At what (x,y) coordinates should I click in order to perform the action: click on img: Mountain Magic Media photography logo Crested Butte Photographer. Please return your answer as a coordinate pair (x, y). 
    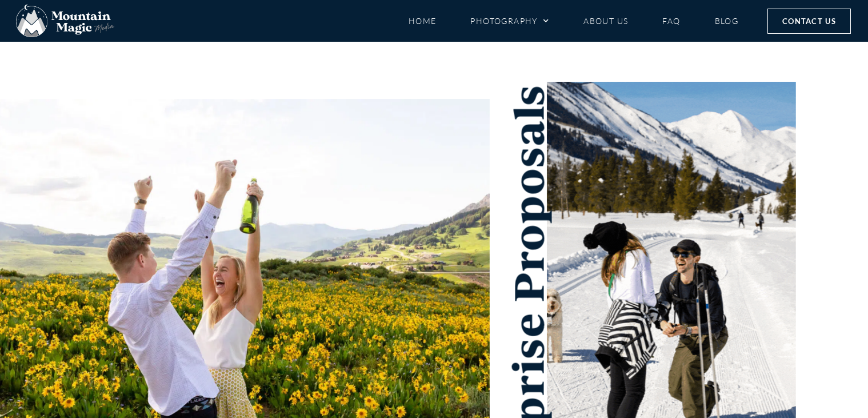
    Looking at the image, I should click on (65, 21).